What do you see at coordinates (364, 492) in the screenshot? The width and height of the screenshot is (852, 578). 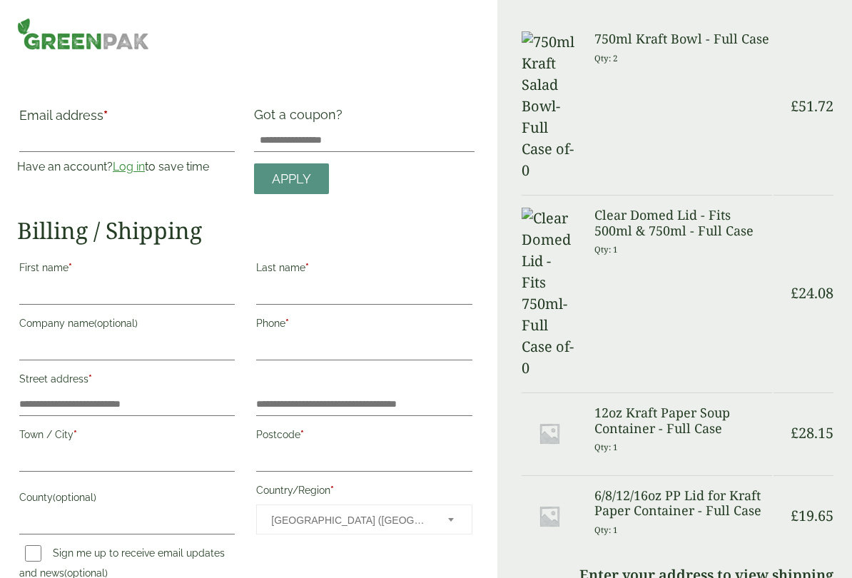 I see `label: Country/Region` at bounding box center [364, 492].